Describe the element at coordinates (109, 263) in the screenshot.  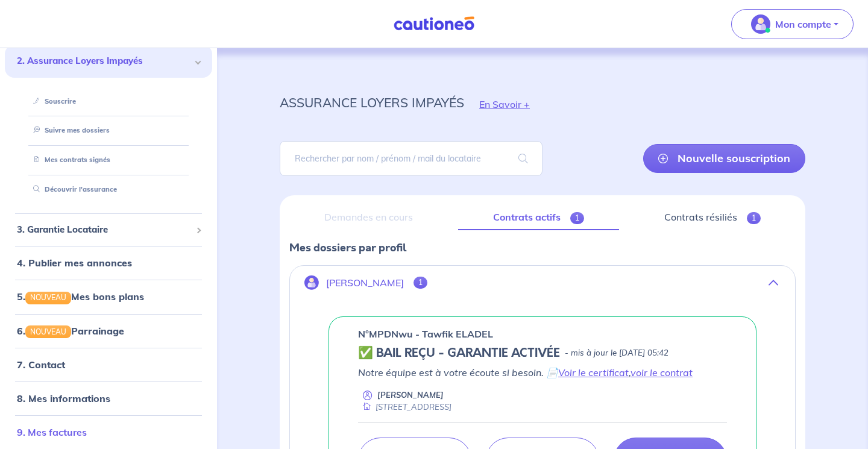
I see `div: 4. Publier mes annonces` at that location.